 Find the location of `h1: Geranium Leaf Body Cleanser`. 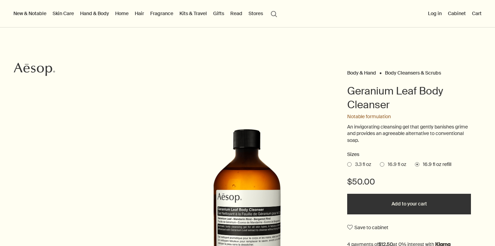

h1: Geranium Leaf Body Cleanser is located at coordinates (409, 98).